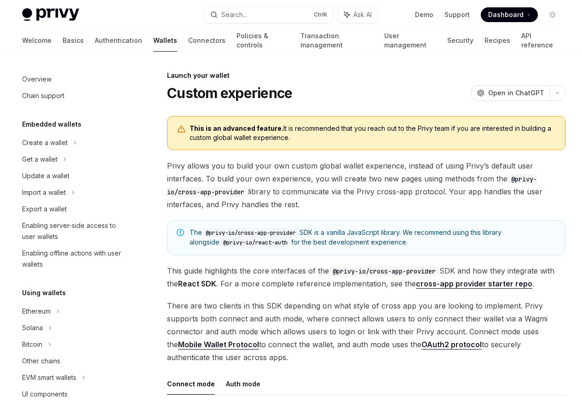 The height and width of the screenshot is (402, 582). I want to click on a: cross-app provider starter repo, so click(474, 283).